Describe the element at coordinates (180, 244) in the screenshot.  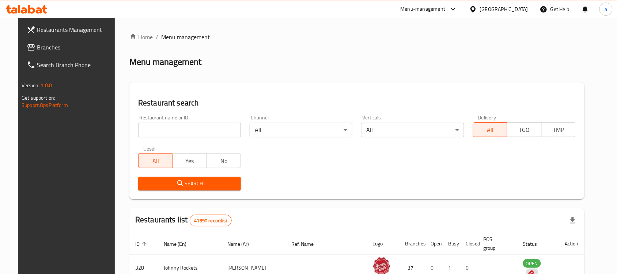
I see `span: Name (En)` at that location.